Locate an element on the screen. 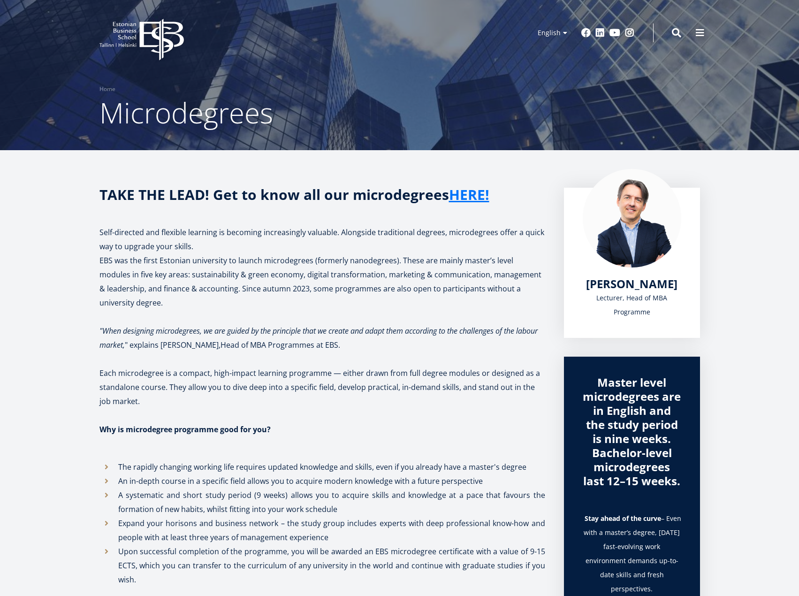 This screenshot has height=596, width=799. strong: Why is microdegree programme good for you? is located at coordinates (185, 429).